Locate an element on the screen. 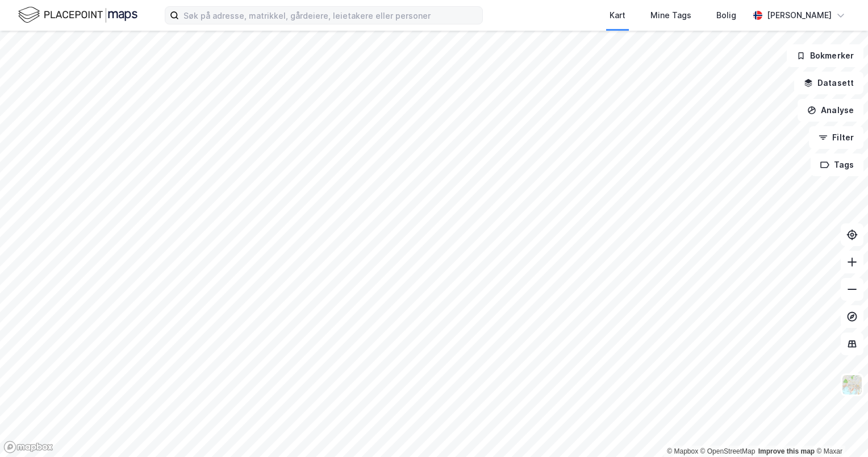 This screenshot has width=868, height=457. button: Filter is located at coordinates (836, 138).